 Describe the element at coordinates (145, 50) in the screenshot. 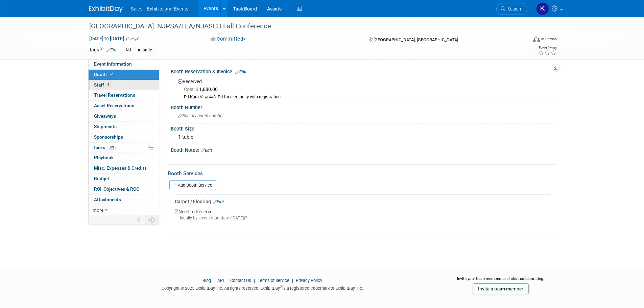

I see `div: Atlantic` at that location.